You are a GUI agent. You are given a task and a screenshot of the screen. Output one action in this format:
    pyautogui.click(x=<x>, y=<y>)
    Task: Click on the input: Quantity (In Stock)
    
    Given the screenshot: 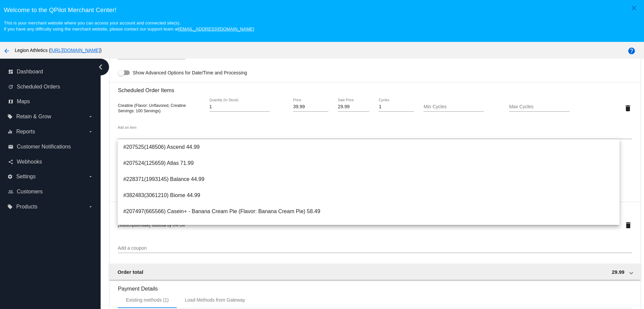 What is the action you would take?
    pyautogui.click(x=239, y=107)
    